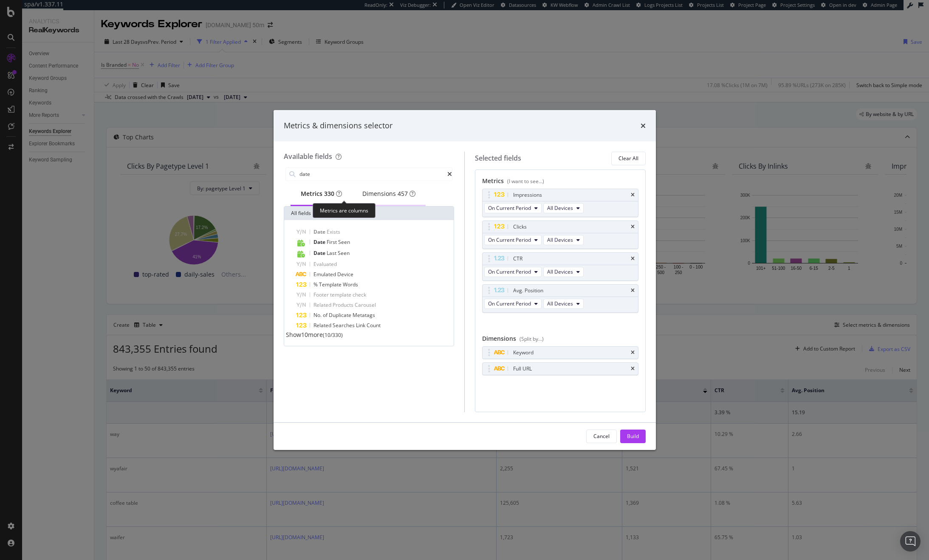 Image resolution: width=929 pixels, height=560 pixels. What do you see at coordinates (331, 284) in the screenshot?
I see `span: Template` at bounding box center [331, 284].